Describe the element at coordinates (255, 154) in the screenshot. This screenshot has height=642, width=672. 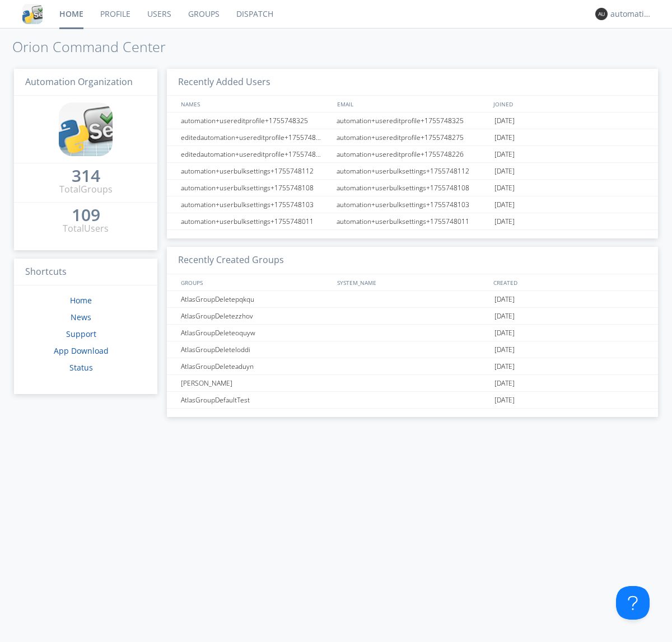
I see `div: editedautomation+usereditprofile+1755748226` at that location.